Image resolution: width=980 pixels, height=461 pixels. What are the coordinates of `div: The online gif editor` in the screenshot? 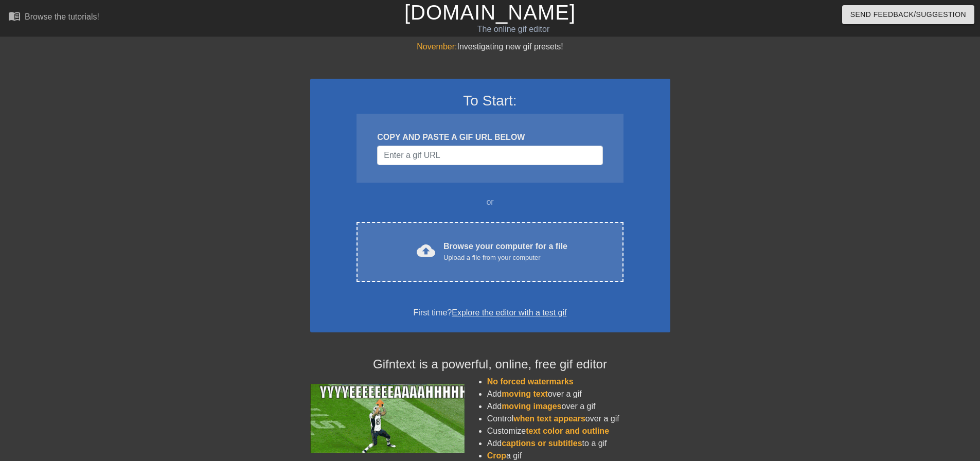 It's located at (513, 30).